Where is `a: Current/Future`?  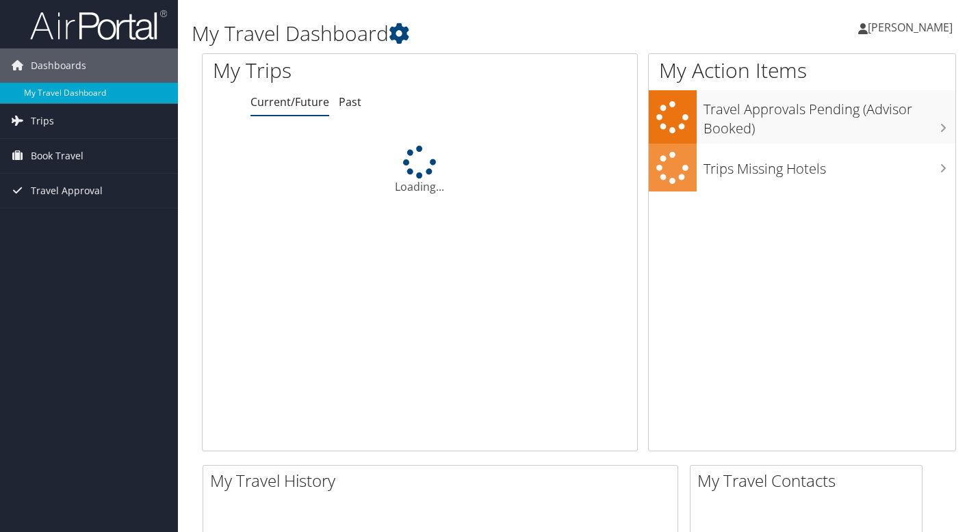 a: Current/Future is located at coordinates (289, 102).